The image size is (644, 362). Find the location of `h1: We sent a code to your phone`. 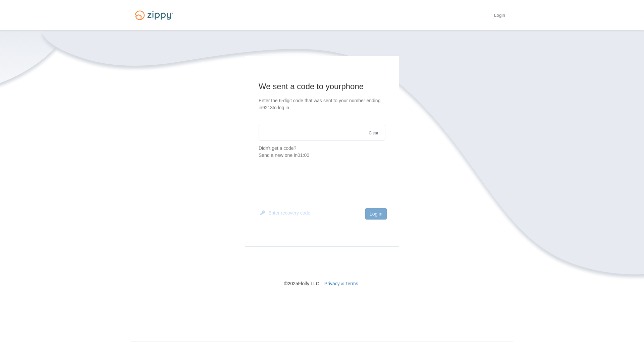

h1: We sent a code to your phone is located at coordinates (322, 86).